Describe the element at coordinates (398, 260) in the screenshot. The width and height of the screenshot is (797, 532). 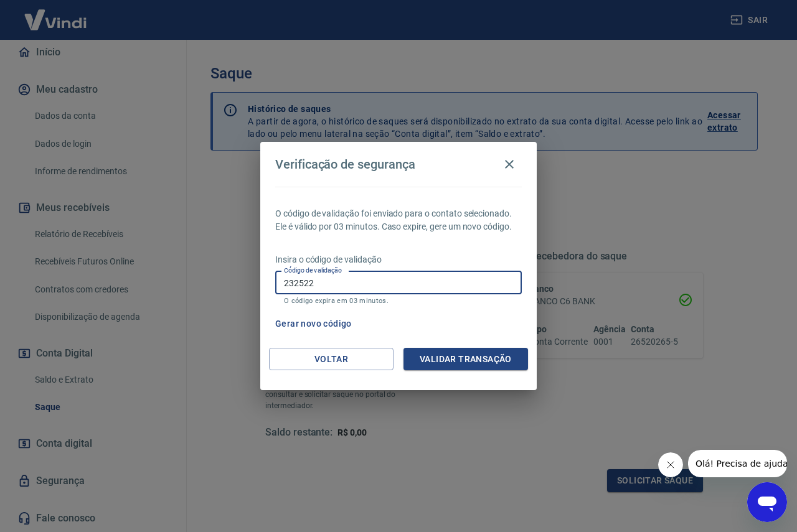
I see `p: Insira o código de validação` at that location.